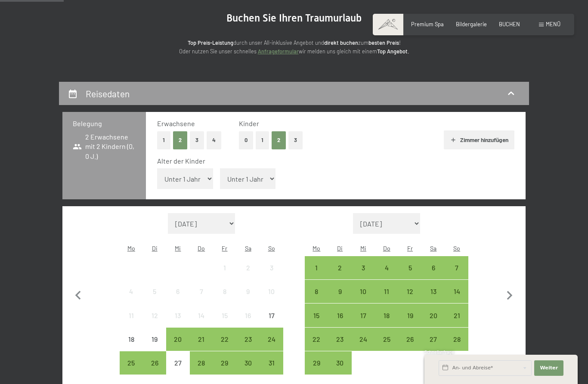  I want to click on p: durch unser All-inklusive Angebot und zum ! Oder nutzen Sie unser schnelles wir melden uns gleich..., so click(294, 47).